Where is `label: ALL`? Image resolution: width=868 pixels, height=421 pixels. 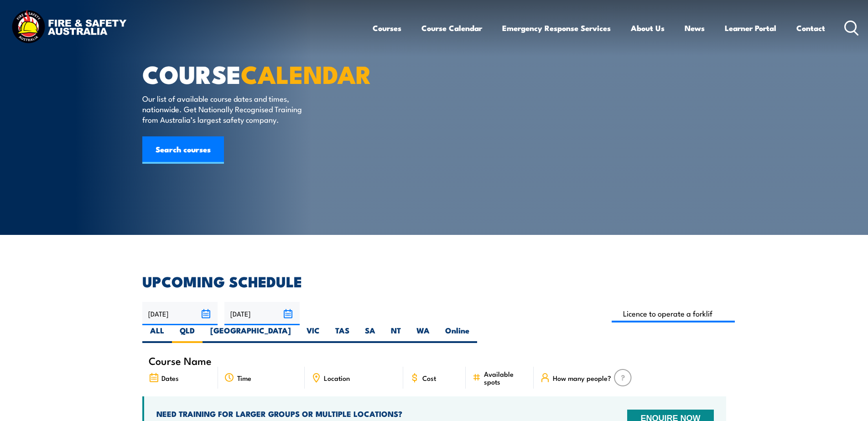 label: ALL is located at coordinates (157, 334).